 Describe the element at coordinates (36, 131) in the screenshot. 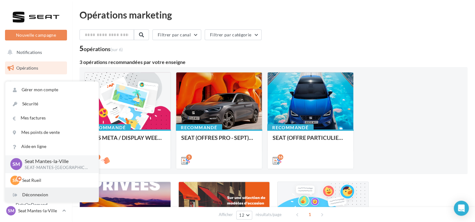

I see `a: Contacts` at that location.